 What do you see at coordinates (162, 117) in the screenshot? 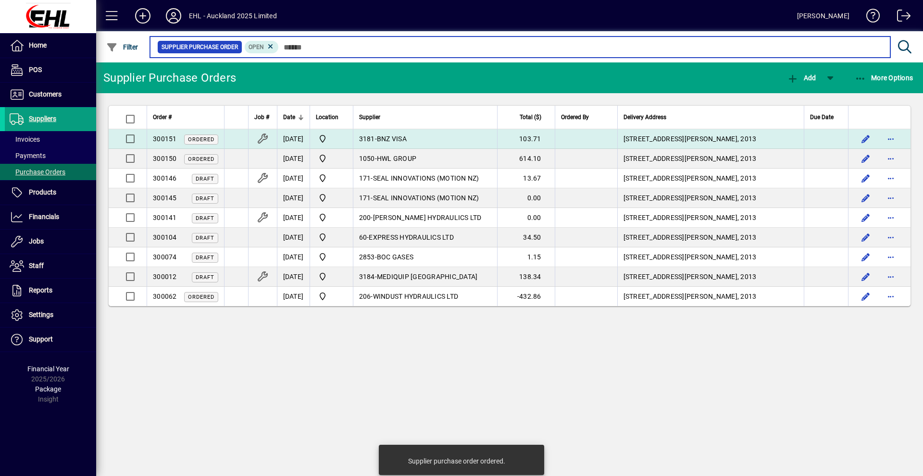
I see `span: Order #` at bounding box center [162, 117].